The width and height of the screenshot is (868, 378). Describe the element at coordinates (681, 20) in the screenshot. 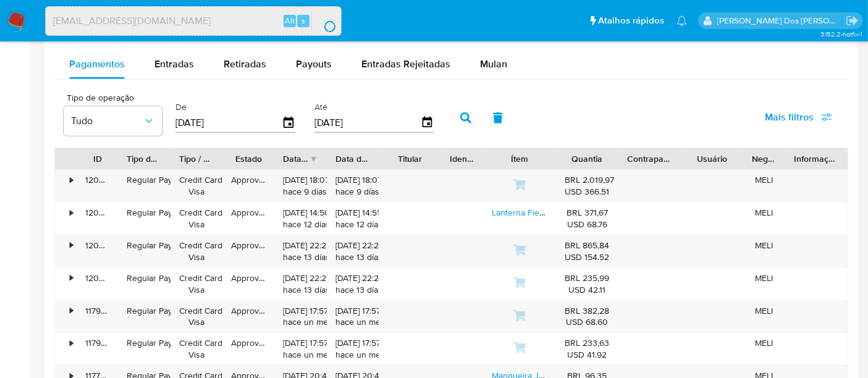

I see `a: Notificações` at that location.